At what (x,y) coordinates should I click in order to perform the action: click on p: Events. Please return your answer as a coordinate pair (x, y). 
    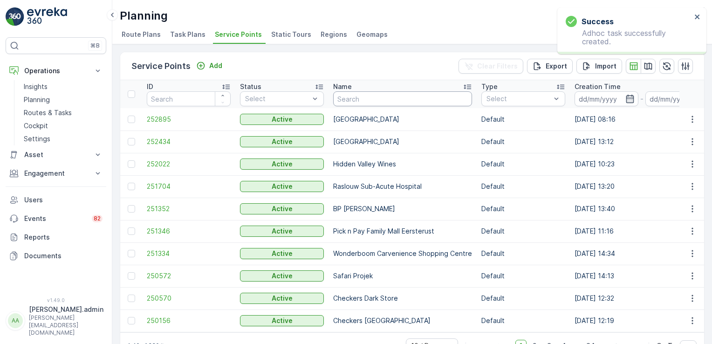
    Looking at the image, I should click on (55, 219).